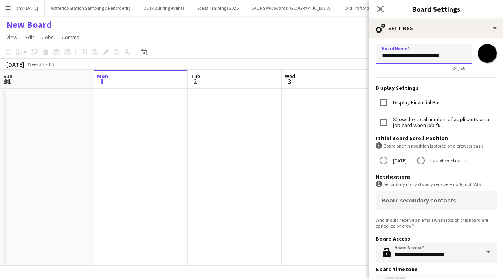  What do you see at coordinates (436, 239) in the screenshot?
I see `h3: Board Access` at bounding box center [436, 239].